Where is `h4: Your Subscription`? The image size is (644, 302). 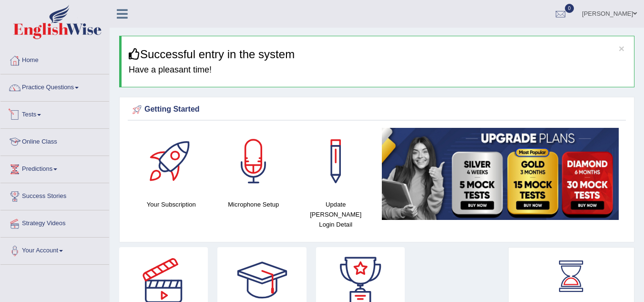 h4: Your Subscription is located at coordinates (171, 204).